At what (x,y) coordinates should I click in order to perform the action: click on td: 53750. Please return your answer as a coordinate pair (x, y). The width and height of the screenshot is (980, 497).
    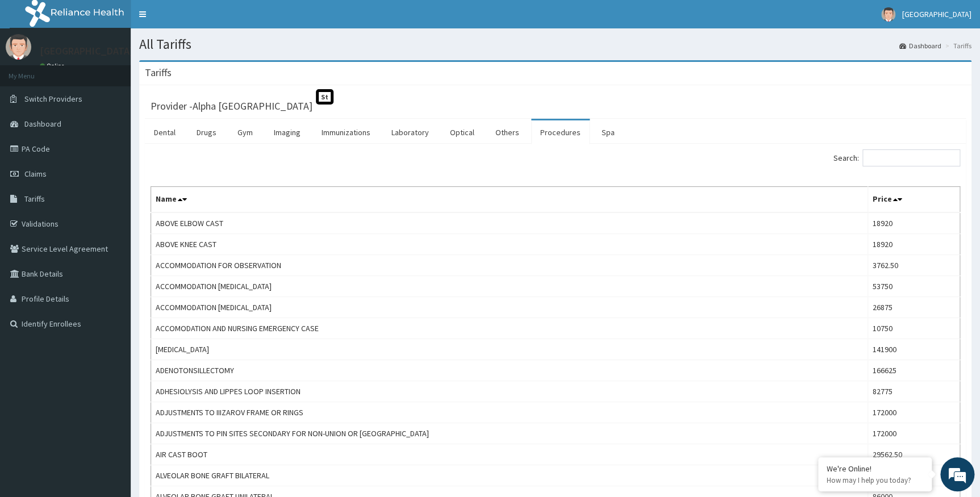
    Looking at the image, I should click on (914, 286).